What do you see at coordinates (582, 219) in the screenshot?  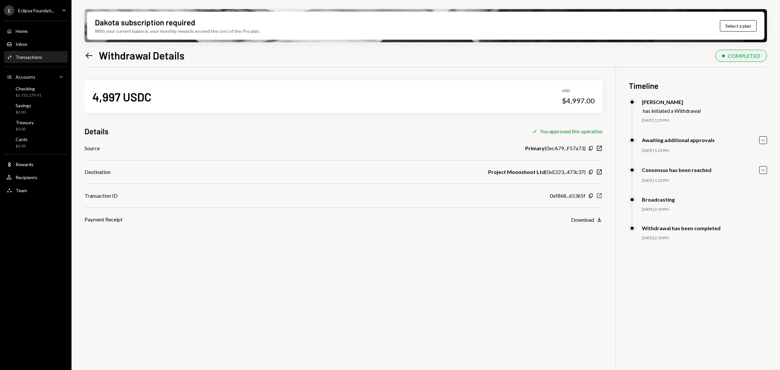 I see `div: Download` at bounding box center [582, 219].